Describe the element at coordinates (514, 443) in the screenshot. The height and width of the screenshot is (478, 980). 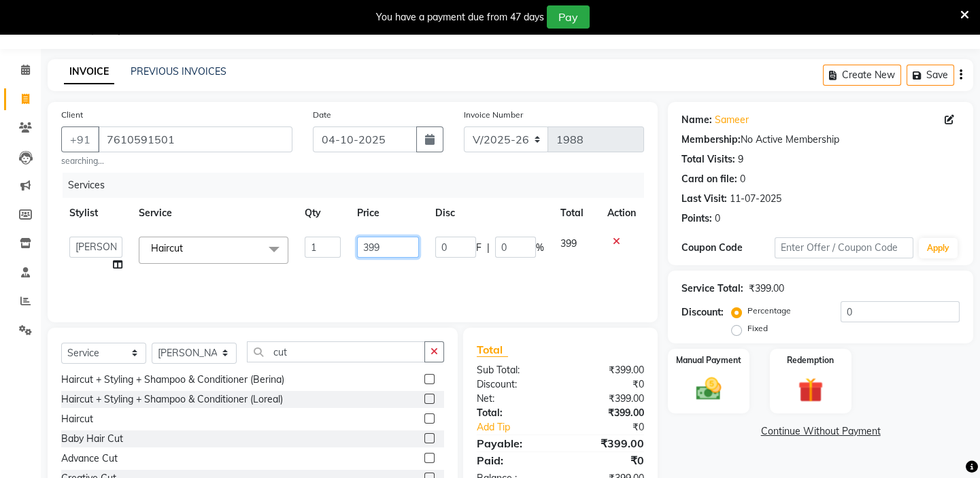
I see `div: Payable:` at that location.